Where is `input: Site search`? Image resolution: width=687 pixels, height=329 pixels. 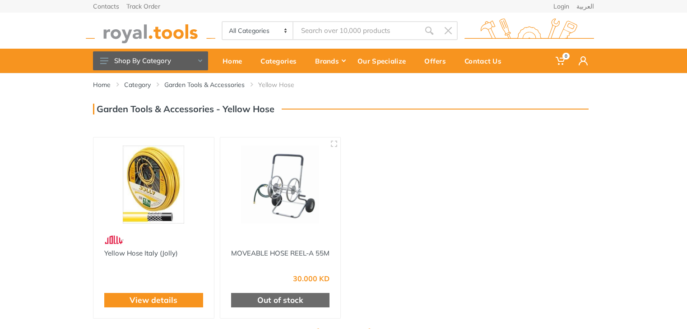
input: Site search is located at coordinates (356, 31).